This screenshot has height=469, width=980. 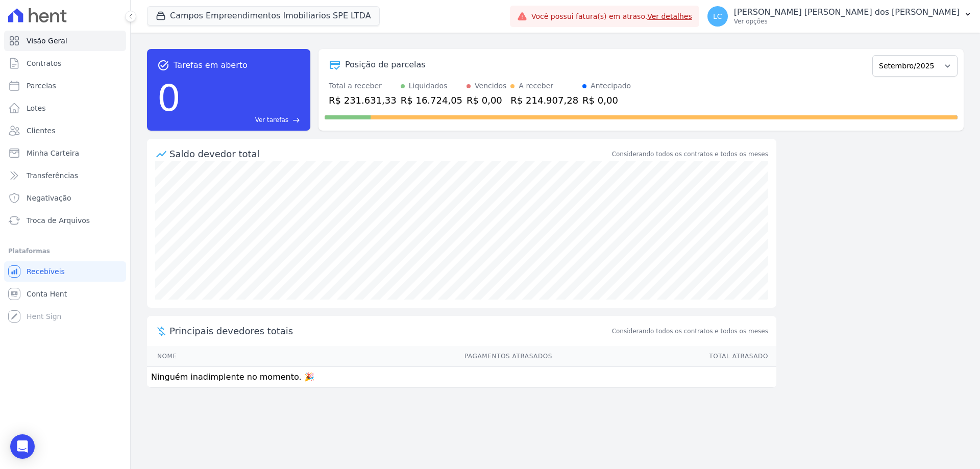 I want to click on span: Principais devedores totais, so click(x=390, y=331).